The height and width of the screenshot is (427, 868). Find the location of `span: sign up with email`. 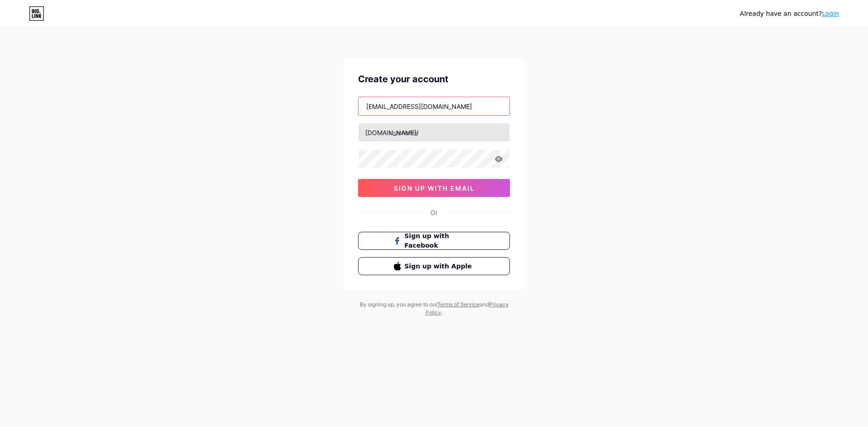

span: sign up with email is located at coordinates (434, 188).